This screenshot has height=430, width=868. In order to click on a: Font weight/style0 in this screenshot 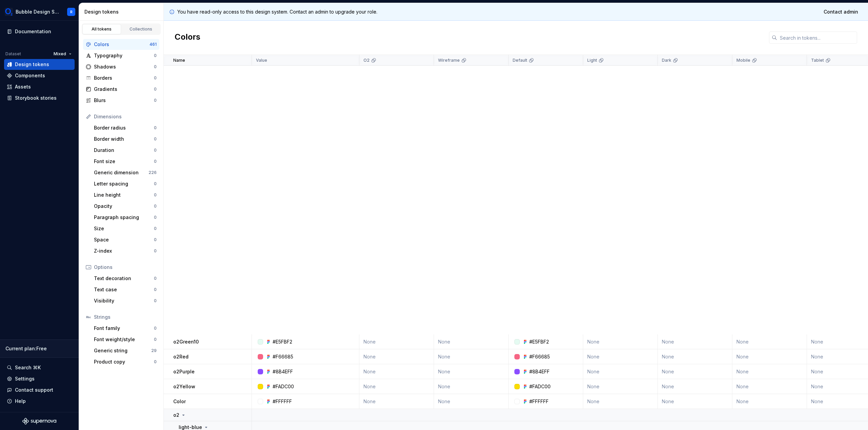, I will do `click(125, 339)`.